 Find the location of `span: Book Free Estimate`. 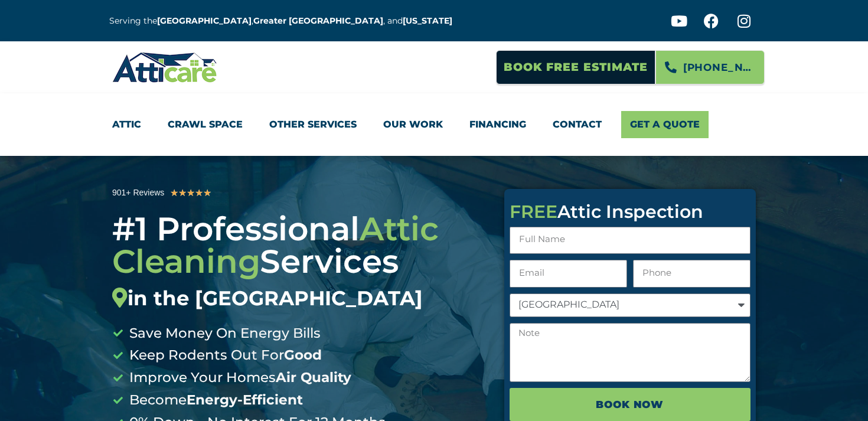

span: Book Free Estimate is located at coordinates (576, 68).